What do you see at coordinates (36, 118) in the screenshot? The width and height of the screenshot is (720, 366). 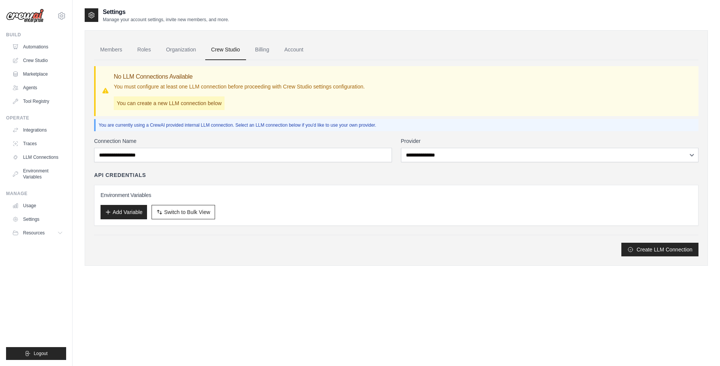 I see `div: Operate` at bounding box center [36, 118].